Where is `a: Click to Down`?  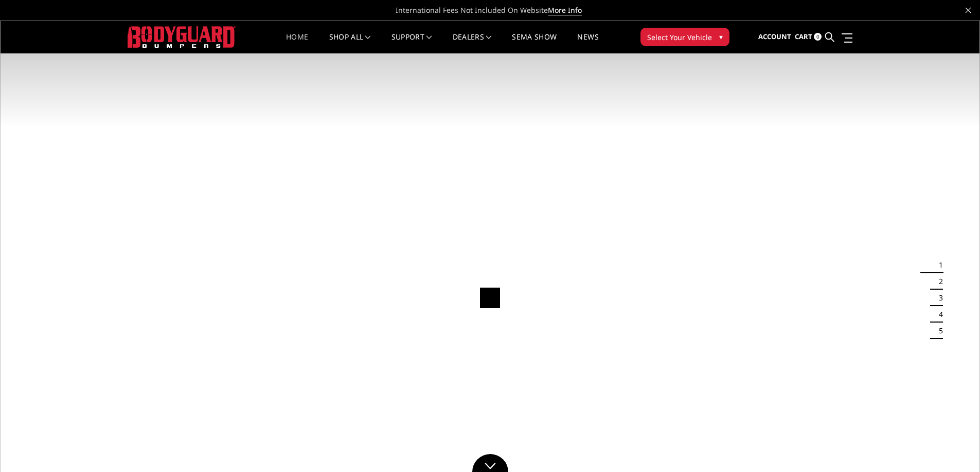
a: Click to Down is located at coordinates (490, 463).